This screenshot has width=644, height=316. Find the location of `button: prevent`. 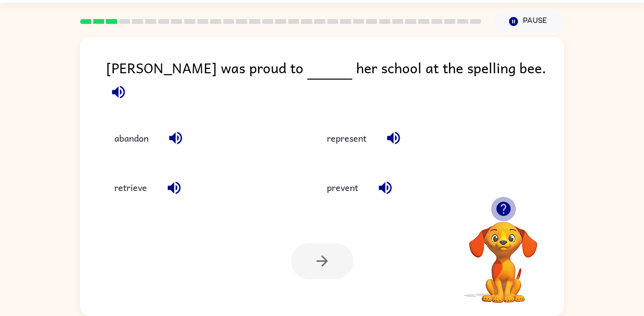

button: prevent is located at coordinates (342, 187).